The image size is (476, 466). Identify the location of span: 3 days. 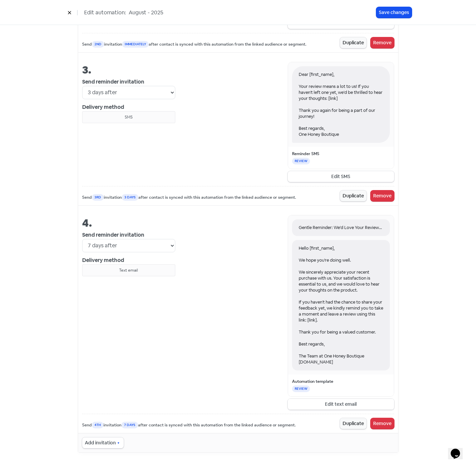
(130, 198).